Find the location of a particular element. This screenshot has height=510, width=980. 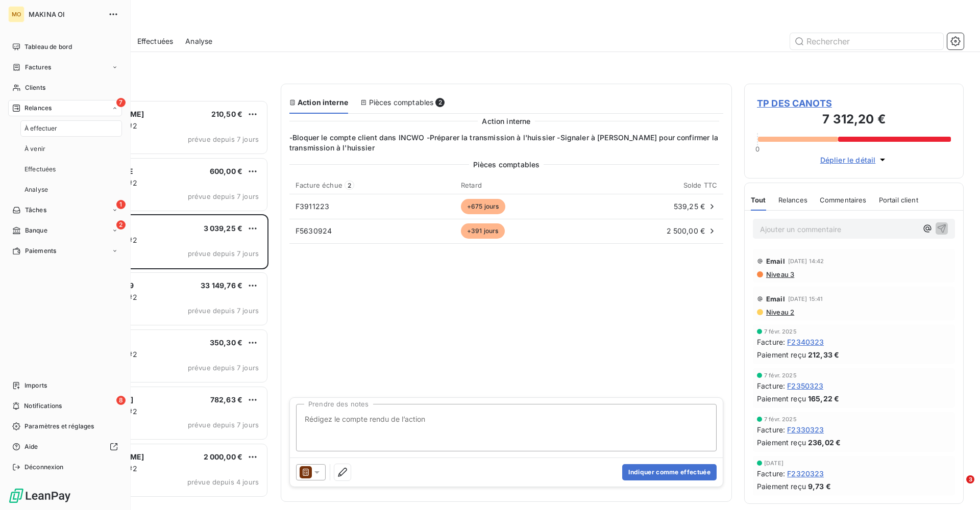

span: Tableau de bord is located at coordinates (48, 47).